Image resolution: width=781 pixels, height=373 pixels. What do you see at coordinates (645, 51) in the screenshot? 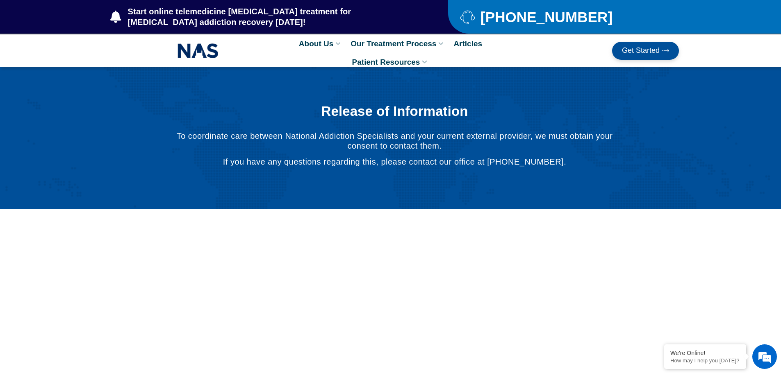
I see `a: Get Started` at bounding box center [645, 51].